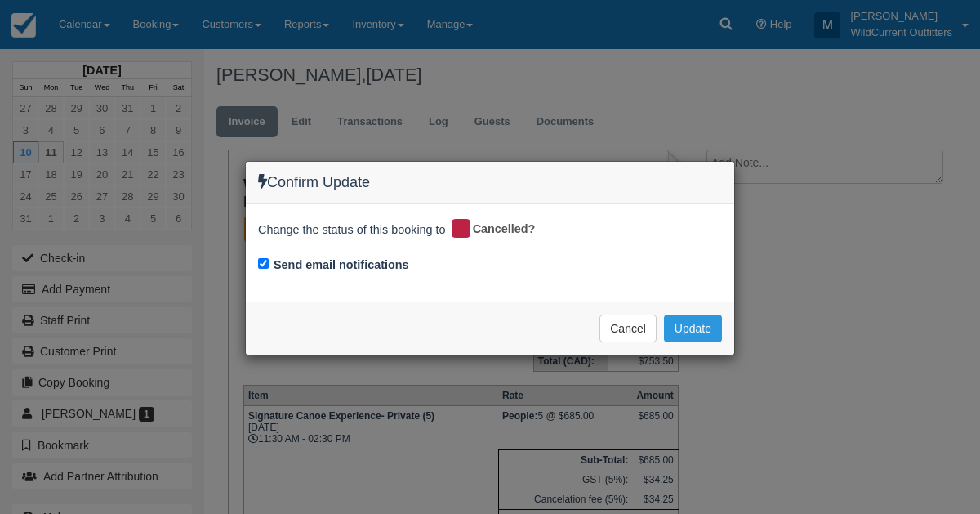 This screenshot has height=514, width=980. Describe the element at coordinates (628, 329) in the screenshot. I see `button: Cancel` at that location.